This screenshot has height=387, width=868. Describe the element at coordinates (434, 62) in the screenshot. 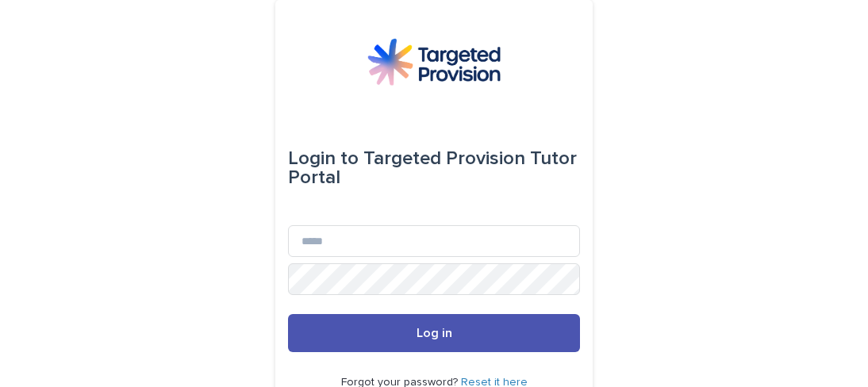

I see `img: M5nRWzHhSzIhMunXDL62` at that location.